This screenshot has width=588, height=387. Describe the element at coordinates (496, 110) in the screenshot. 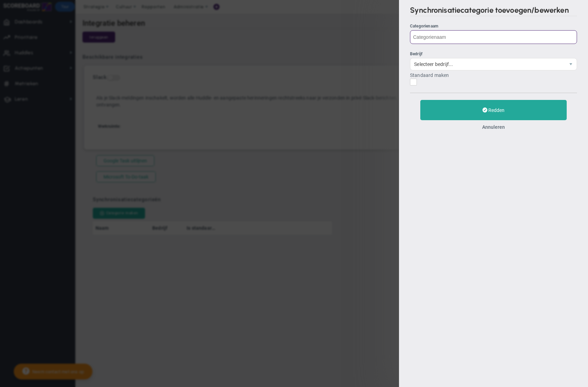

I see `font: Redden` at that location.